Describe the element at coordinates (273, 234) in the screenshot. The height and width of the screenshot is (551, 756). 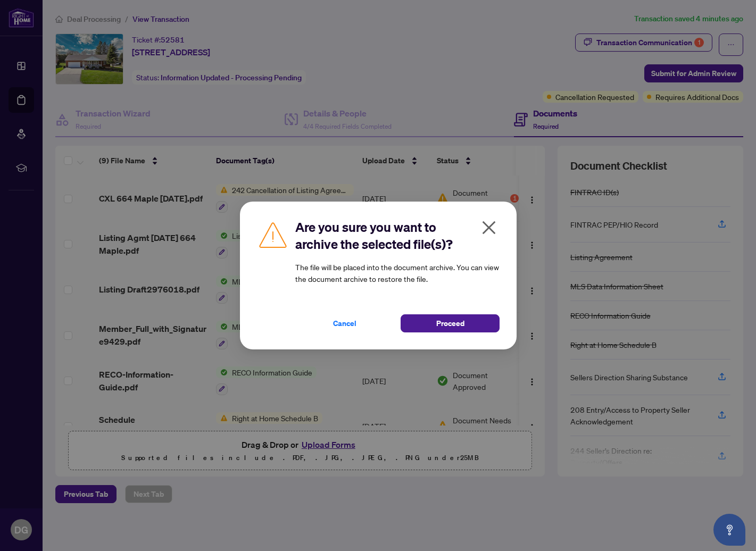
I see `img: Caution Icon` at that location.